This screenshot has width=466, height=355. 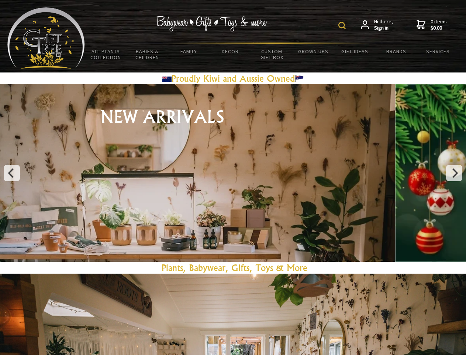 I want to click on strong: $0.00, so click(x=439, y=28).